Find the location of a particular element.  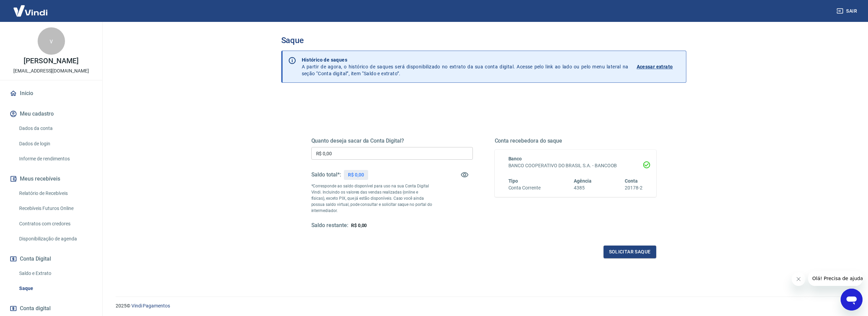

h6: BANCO COOPERATIVO DO BRASIL S.A. - BANCOOB is located at coordinates (576, 166).